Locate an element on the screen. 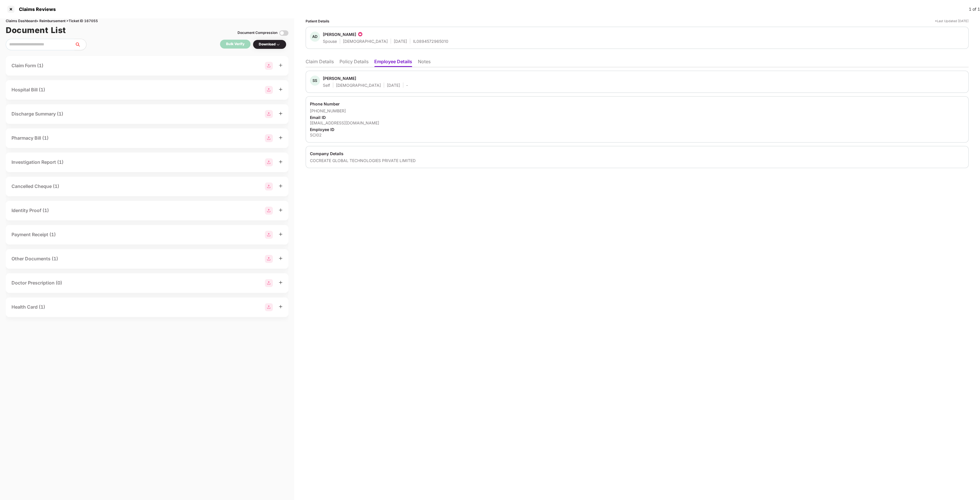  div: IL0894572965010 is located at coordinates (430, 41).